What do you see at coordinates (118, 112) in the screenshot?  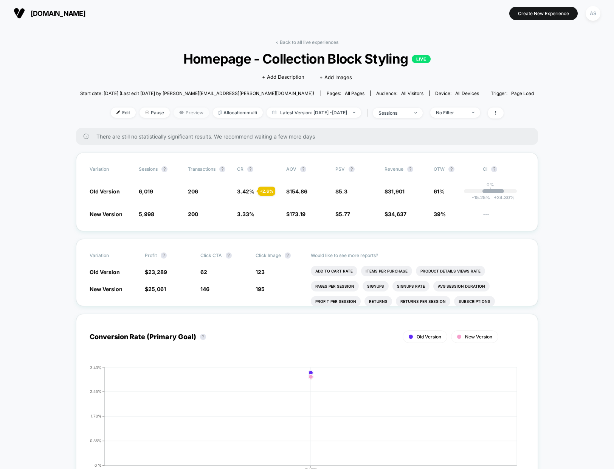 I see `img: edit` at bounding box center [118, 112].